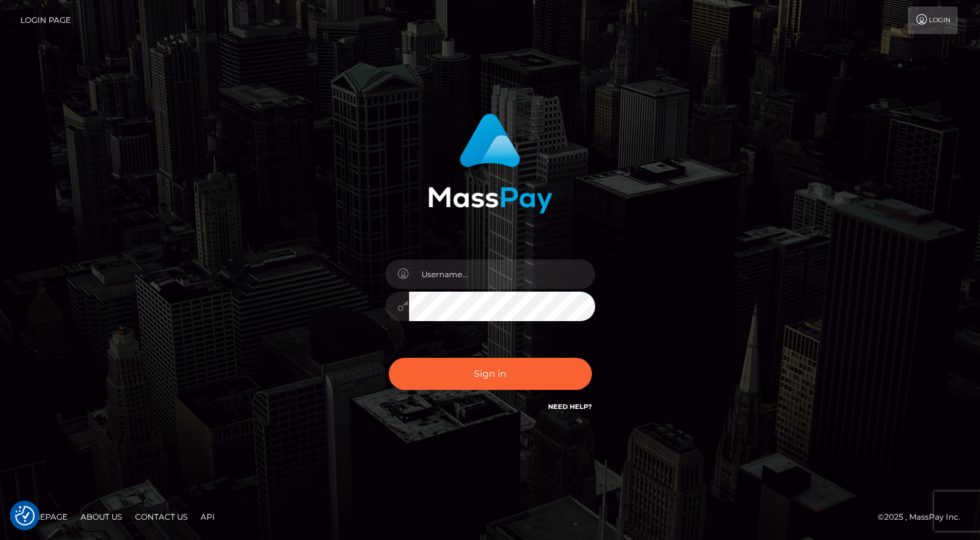 The width and height of the screenshot is (980, 540). What do you see at coordinates (45, 21) in the screenshot?
I see `a: Login Page` at bounding box center [45, 21].